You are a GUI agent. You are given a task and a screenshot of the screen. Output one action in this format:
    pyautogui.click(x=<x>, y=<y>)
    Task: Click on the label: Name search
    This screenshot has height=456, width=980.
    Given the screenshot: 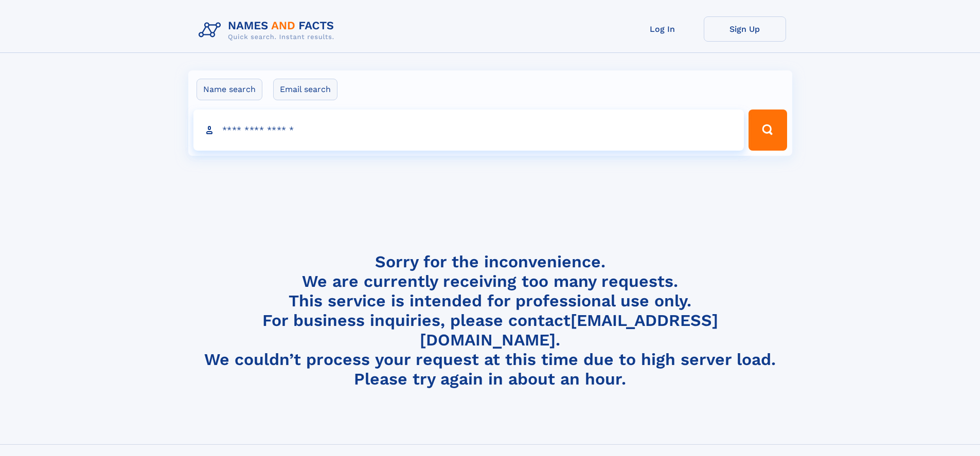 What is the action you would take?
    pyautogui.click(x=229, y=89)
    